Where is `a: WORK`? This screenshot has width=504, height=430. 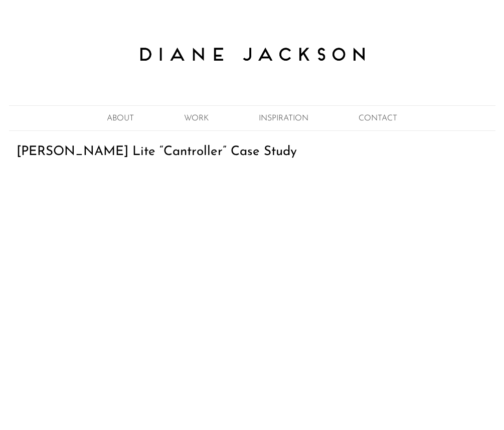
a: WORK is located at coordinates (196, 118).